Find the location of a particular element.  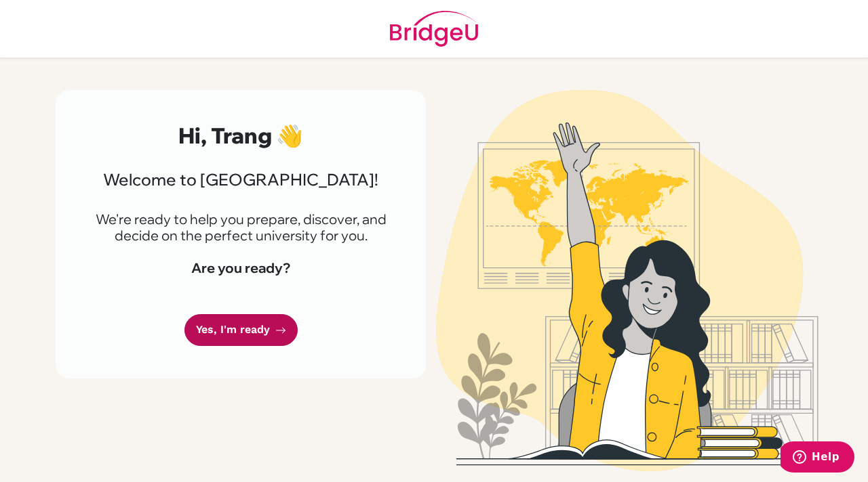

p: We're ready to help you prepare, discover, and decide on the perfect university for you. is located at coordinates (241, 227).